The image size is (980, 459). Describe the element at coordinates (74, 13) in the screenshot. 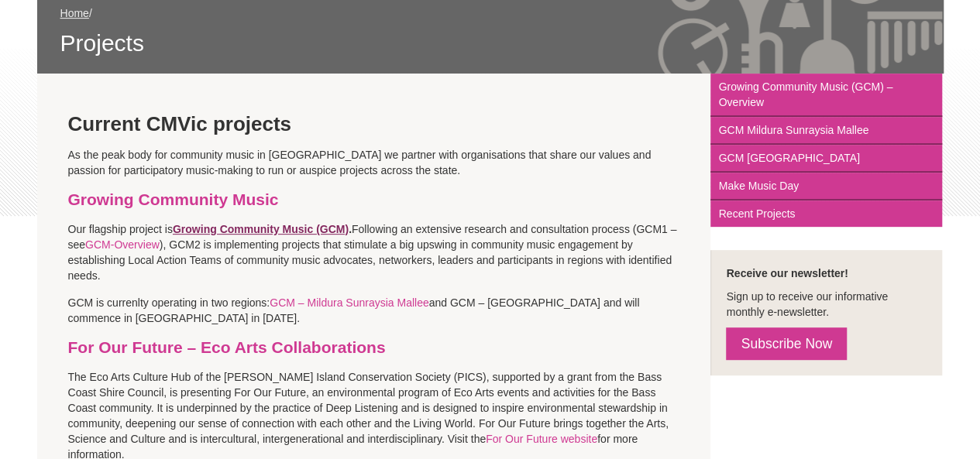

I see `a: Home` at that location.